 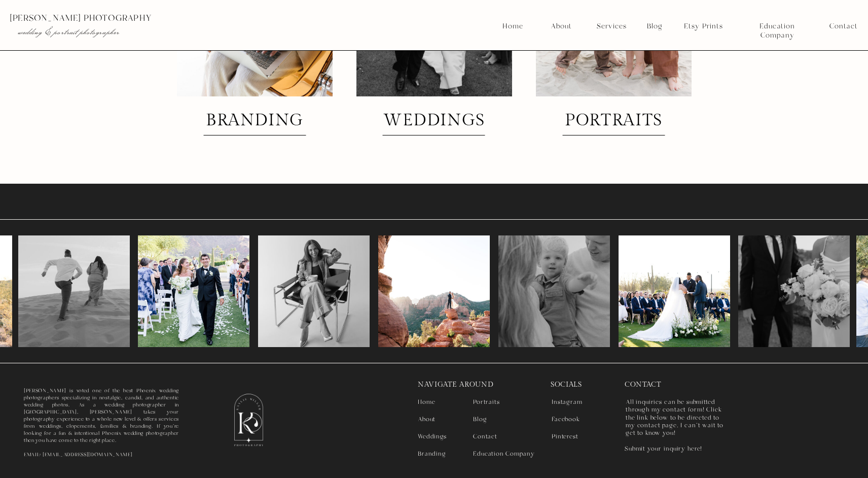 What do you see at coordinates (612, 27) in the screenshot?
I see `a: Services` at bounding box center [612, 27].